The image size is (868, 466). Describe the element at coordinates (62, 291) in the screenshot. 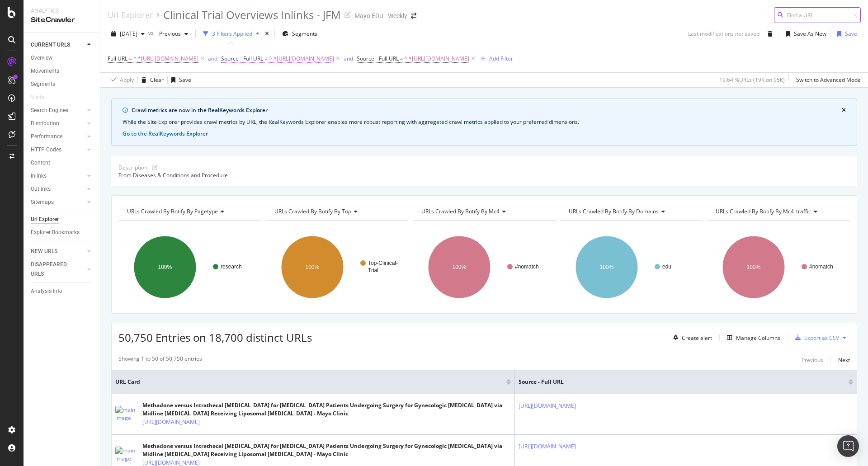

I see `a: Analysis Info` at that location.